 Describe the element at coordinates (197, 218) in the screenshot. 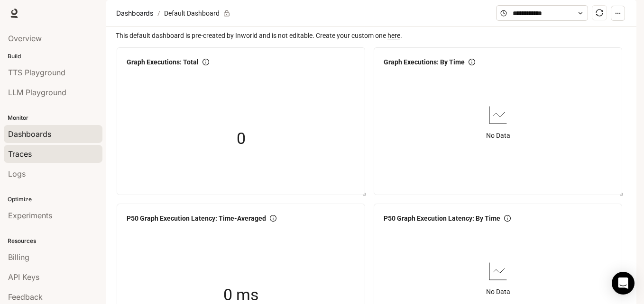

I see `span: P50 Graph Execution Latency: Time-Averaged` at that location.